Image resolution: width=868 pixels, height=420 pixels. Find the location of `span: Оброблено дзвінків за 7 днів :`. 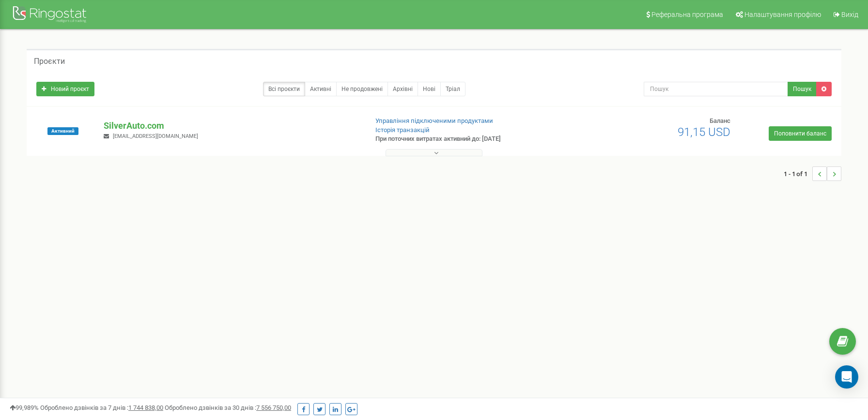

span: Оброблено дзвінків за 7 днів : is located at coordinates (102, 407).